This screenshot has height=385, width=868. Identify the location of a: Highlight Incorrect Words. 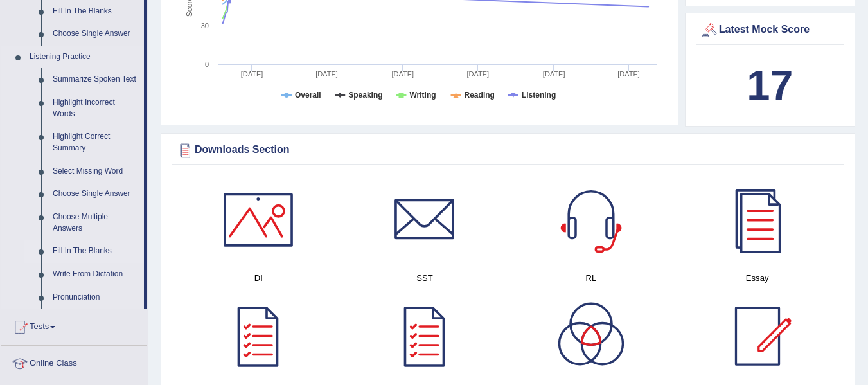
(95, 108).